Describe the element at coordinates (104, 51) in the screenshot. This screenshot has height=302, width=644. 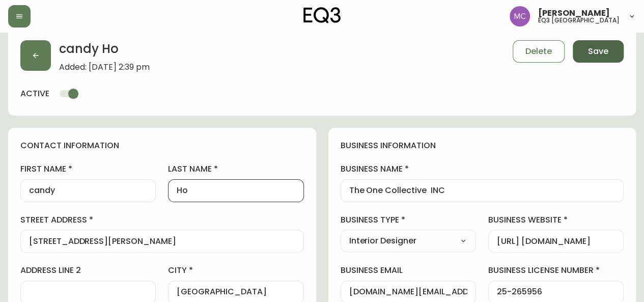
I see `h2: candy Ho` at that location.